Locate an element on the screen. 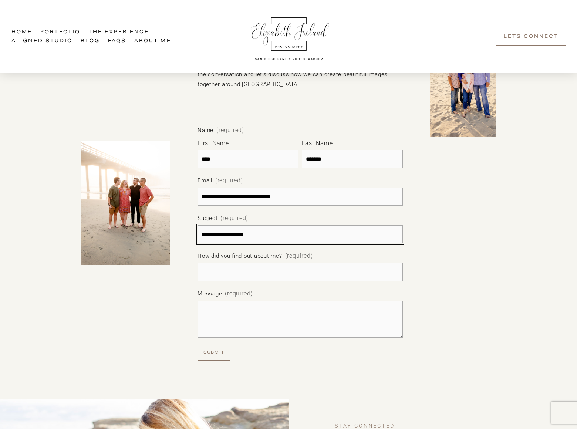 The width and height of the screenshot is (577, 429). div: Last Name is located at coordinates (352, 144).